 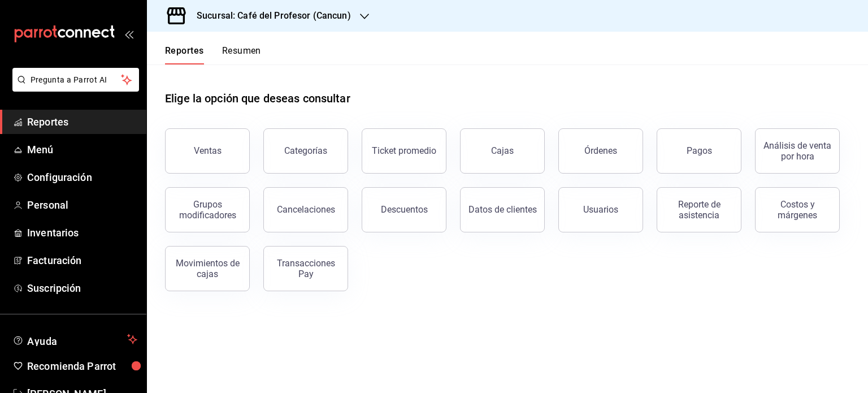 What do you see at coordinates (404, 150) in the screenshot?
I see `div: Ticket promedio` at bounding box center [404, 150].